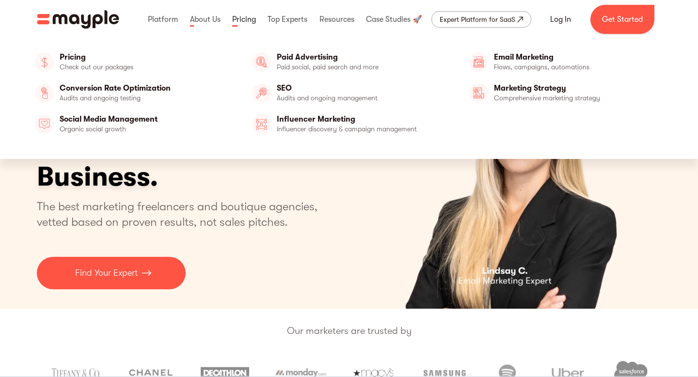 This screenshot has height=377, width=698. What do you see at coordinates (205, 19) in the screenshot?
I see `div: About Us` at bounding box center [205, 19].